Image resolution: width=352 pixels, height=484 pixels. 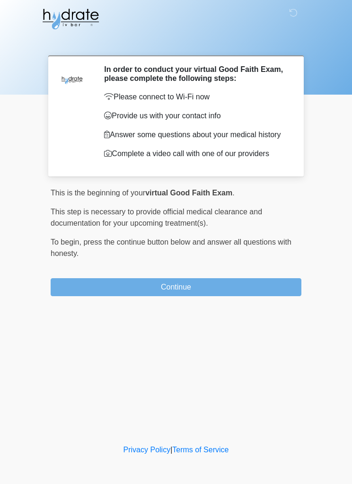 I want to click on span: This step is necessary to provide official medical clearance and documentation for your upcoming ..., so click(x=156, y=217).